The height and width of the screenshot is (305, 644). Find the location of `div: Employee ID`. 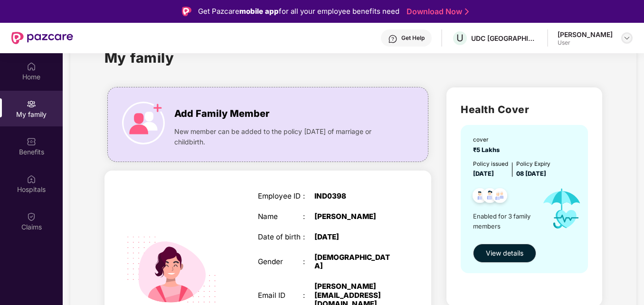

div: Employee ID is located at coordinates (280, 196).